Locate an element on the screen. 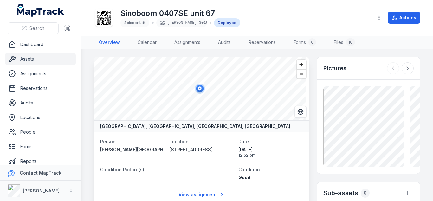  span: 12:52 pm is located at coordinates (271, 155).